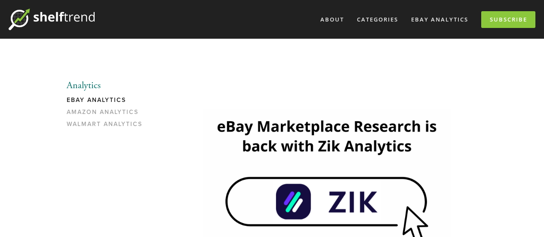  Describe the element at coordinates (378, 19) in the screenshot. I see `div: Categories` at that location.